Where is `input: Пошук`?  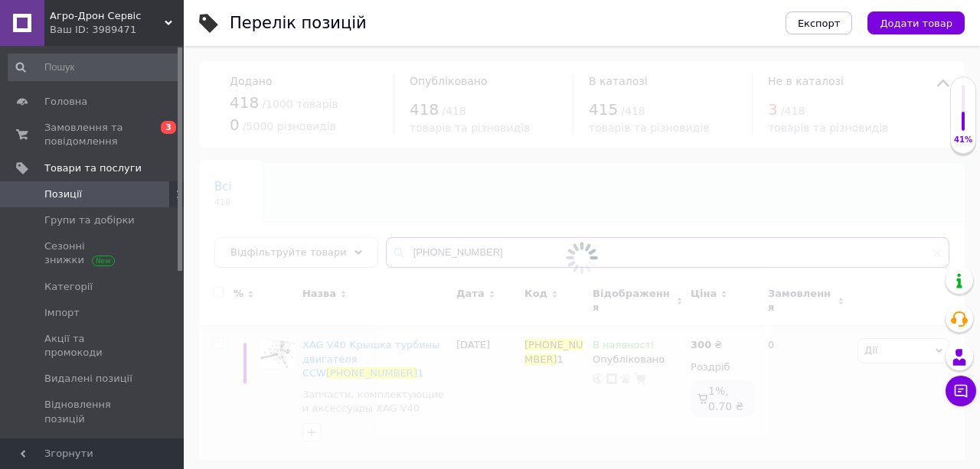
input: Пошук is located at coordinates (94, 67).